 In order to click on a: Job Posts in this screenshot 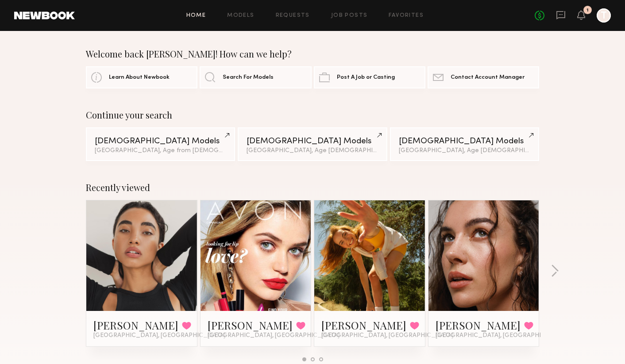, I will do `click(350, 15)`.